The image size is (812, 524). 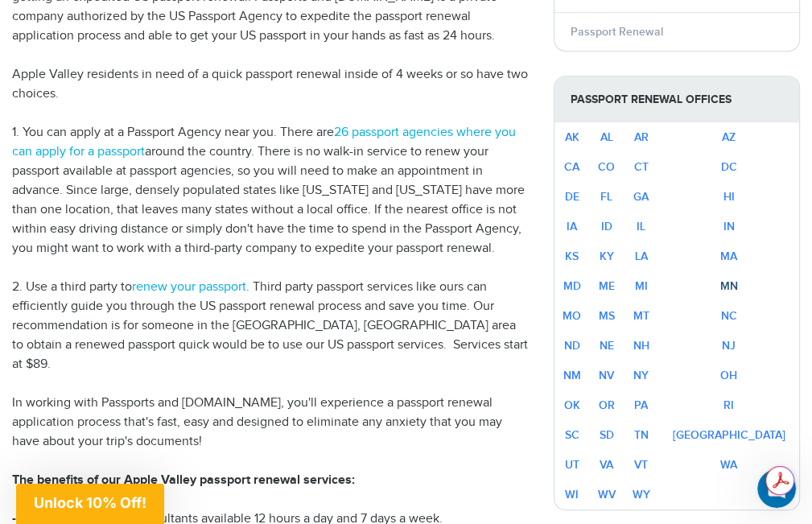 I want to click on p: 2. Use a third party to . Third party passport services like ours can efficiently guide you throu..., so click(x=270, y=326).